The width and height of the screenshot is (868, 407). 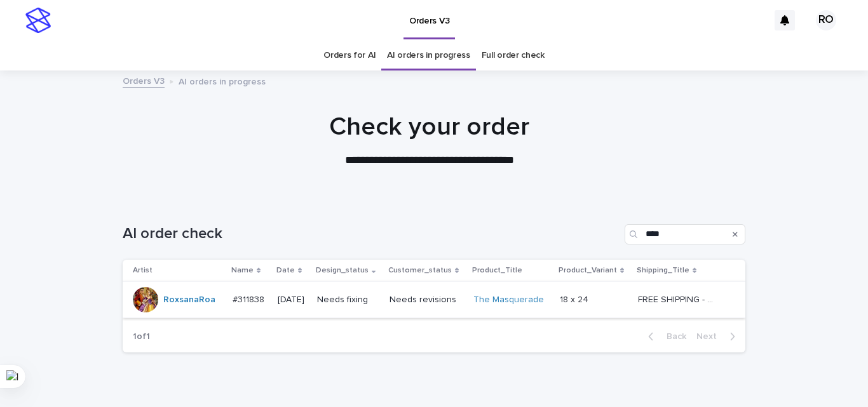 What do you see at coordinates (513, 55) in the screenshot?
I see `a: Full order check` at bounding box center [513, 55].